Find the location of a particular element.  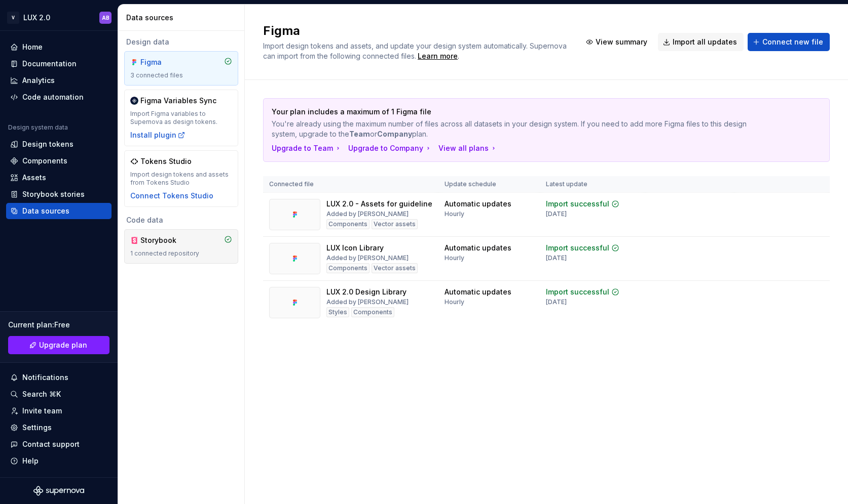

div: 1 connected repository is located at coordinates (181, 254).